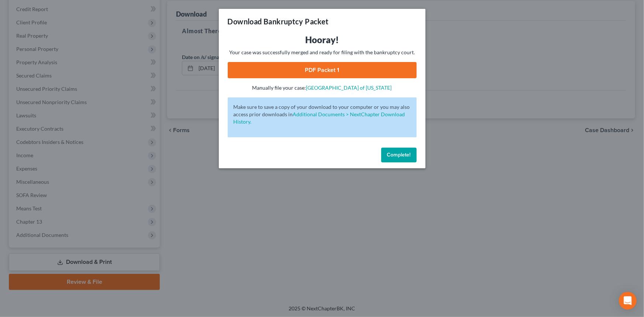  I want to click on p: Your case was successfully merged and ready for filing with the bankruptcy court., so click(322, 52).